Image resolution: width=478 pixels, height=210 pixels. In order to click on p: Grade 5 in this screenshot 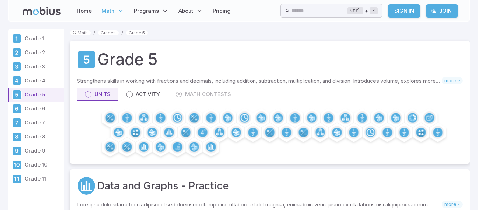, I will do `click(43, 95)`.